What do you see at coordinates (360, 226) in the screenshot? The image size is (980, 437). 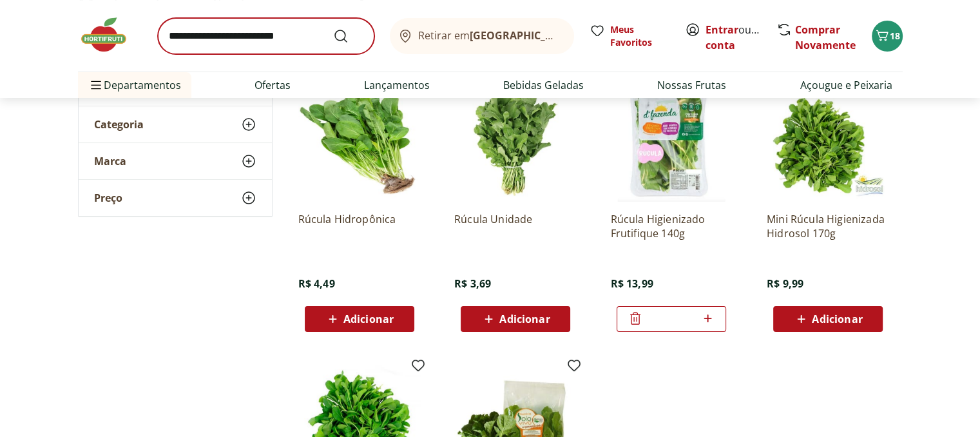 I see `p: Rúcula Hidropônica` at bounding box center [360, 226].